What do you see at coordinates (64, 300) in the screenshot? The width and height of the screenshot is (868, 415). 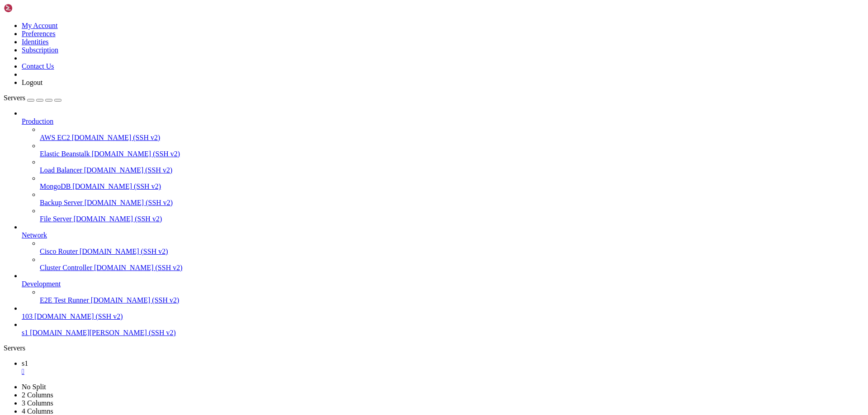 I see `span: E2E Test Runner` at bounding box center [64, 300].